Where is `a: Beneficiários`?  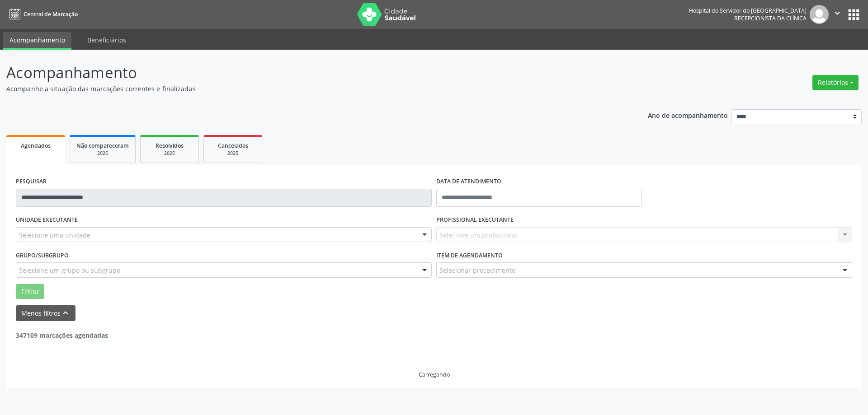
a: Beneficiários is located at coordinates (107, 40).